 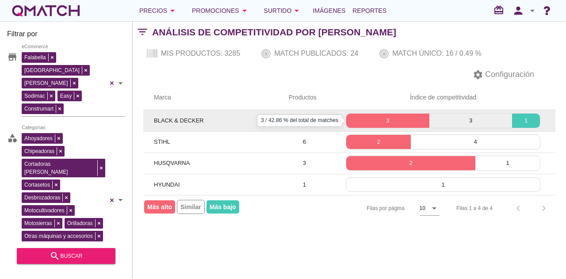 What do you see at coordinates (503, 75) in the screenshot?
I see `button: Configuración` at bounding box center [503, 75].